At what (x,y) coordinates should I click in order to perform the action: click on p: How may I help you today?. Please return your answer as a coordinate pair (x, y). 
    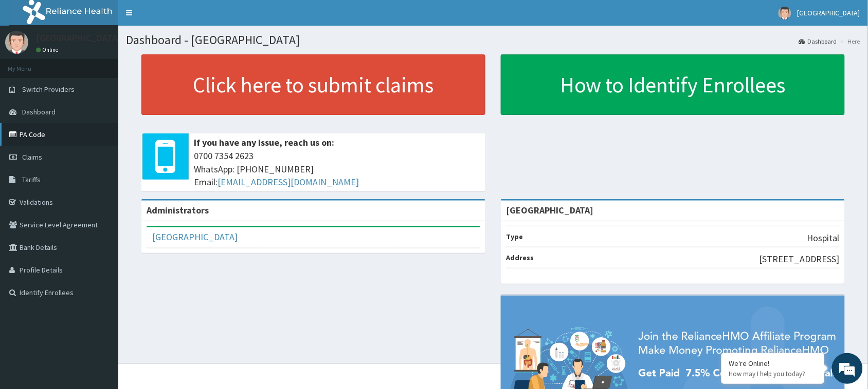
    Looking at the image, I should click on (773, 374).